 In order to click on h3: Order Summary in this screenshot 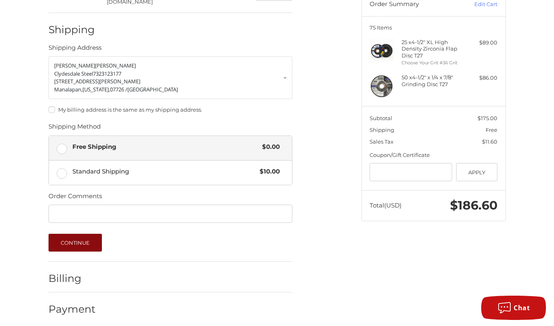, I will do `click(413, 4)`.